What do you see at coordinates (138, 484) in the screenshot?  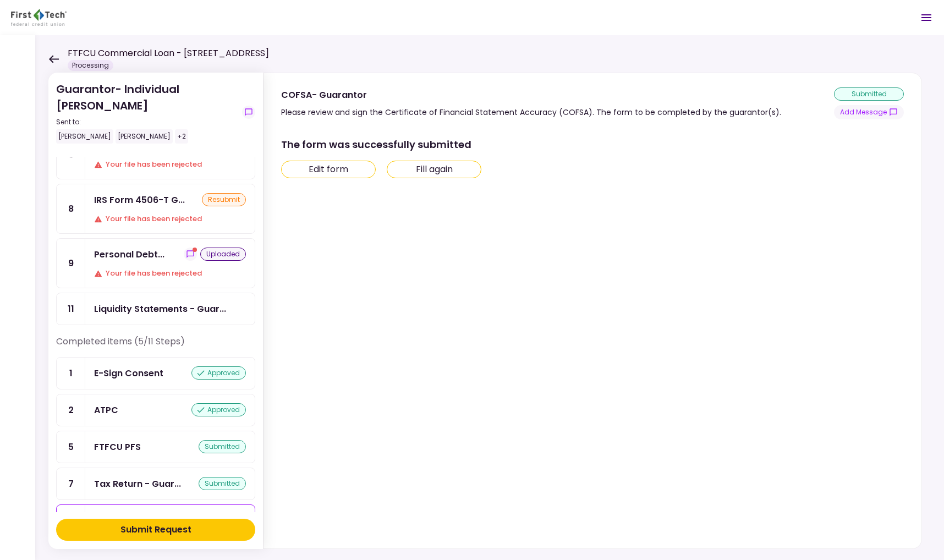 I see `div: Tax Return - Guarantor` at bounding box center [138, 484].